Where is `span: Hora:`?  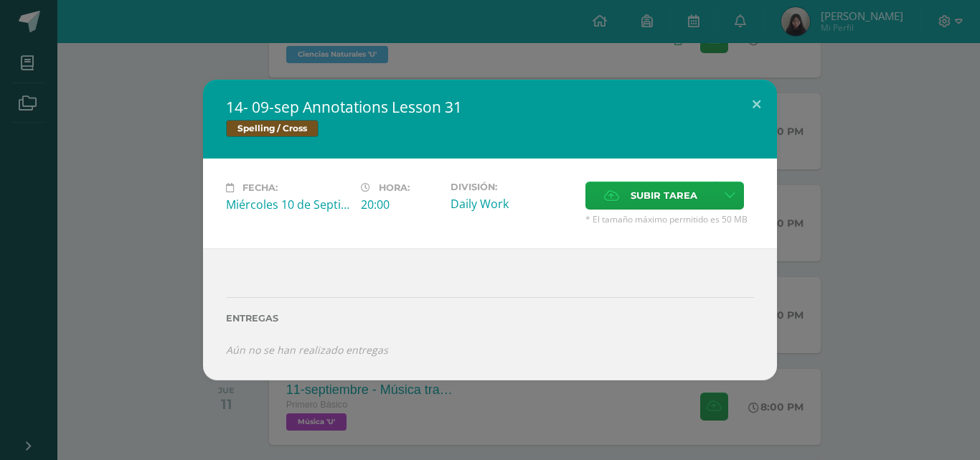 span: Hora: is located at coordinates (394, 187).